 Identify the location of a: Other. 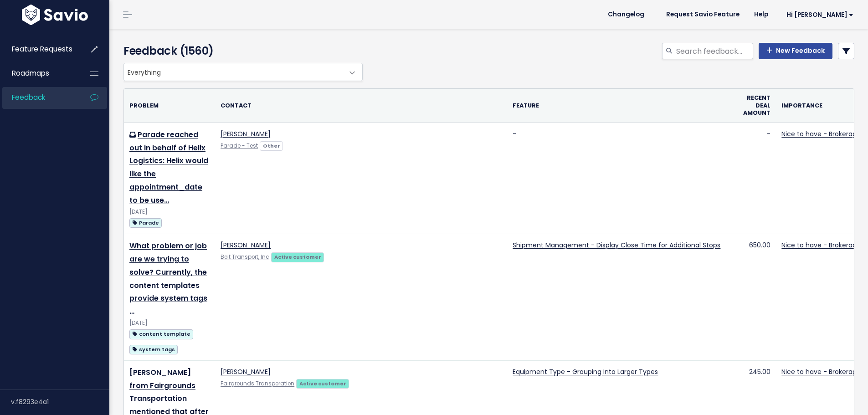
(271, 145).